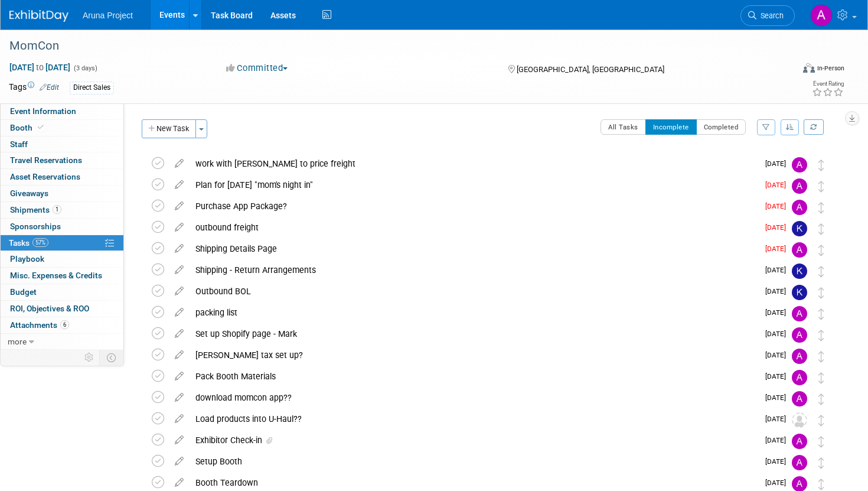  Describe the element at coordinates (28, 243) in the screenshot. I see `span: Tasks` at that location.